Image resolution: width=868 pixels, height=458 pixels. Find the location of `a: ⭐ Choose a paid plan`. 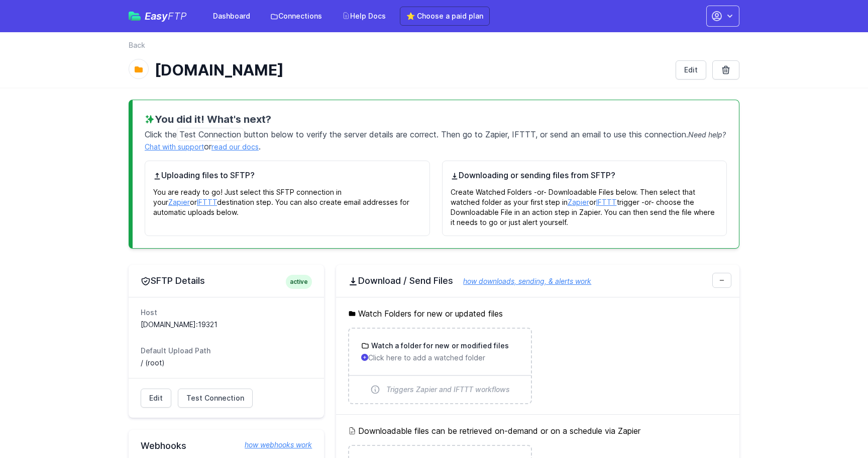

a: ⭐ Choose a paid plan is located at coordinates (445, 16).